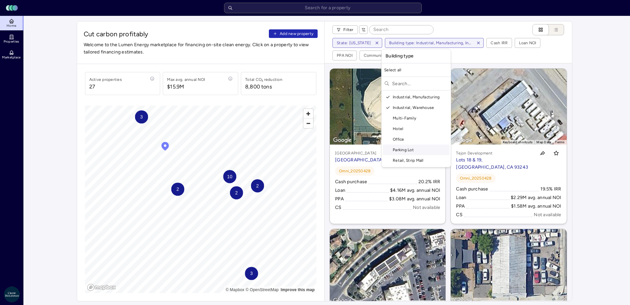  Describe the element at coordinates (416, 56) in the screenshot. I see `div: Building type` at that location.